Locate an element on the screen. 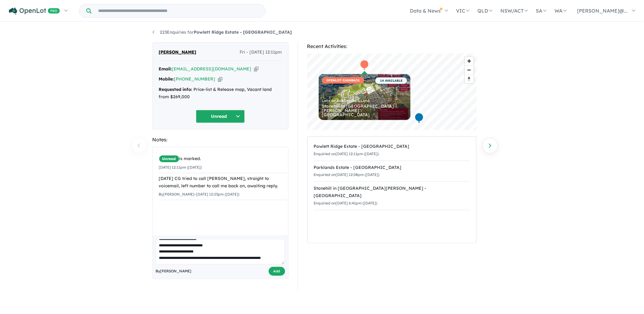  button: Reset bearing to north is located at coordinates (469, 79).